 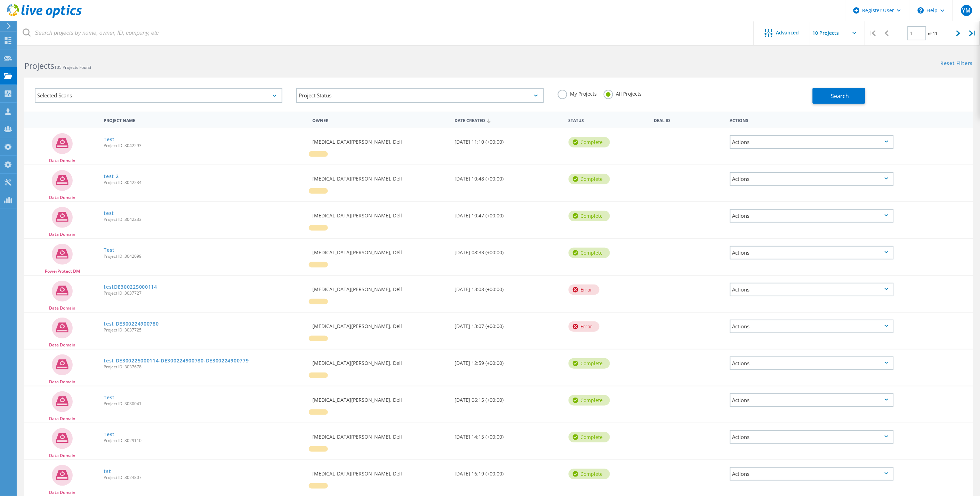 What do you see at coordinates (508, 120) in the screenshot?
I see `div: Date Created` at bounding box center [508, 120].